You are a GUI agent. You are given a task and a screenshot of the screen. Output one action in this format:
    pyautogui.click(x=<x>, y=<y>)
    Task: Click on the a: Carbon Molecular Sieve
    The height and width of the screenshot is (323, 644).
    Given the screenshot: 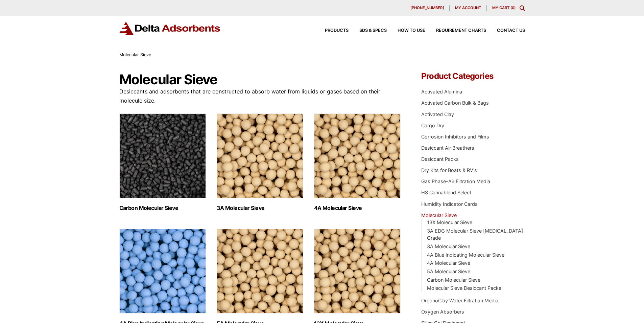 What is the action you would take?
    pyautogui.click(x=453, y=279)
    